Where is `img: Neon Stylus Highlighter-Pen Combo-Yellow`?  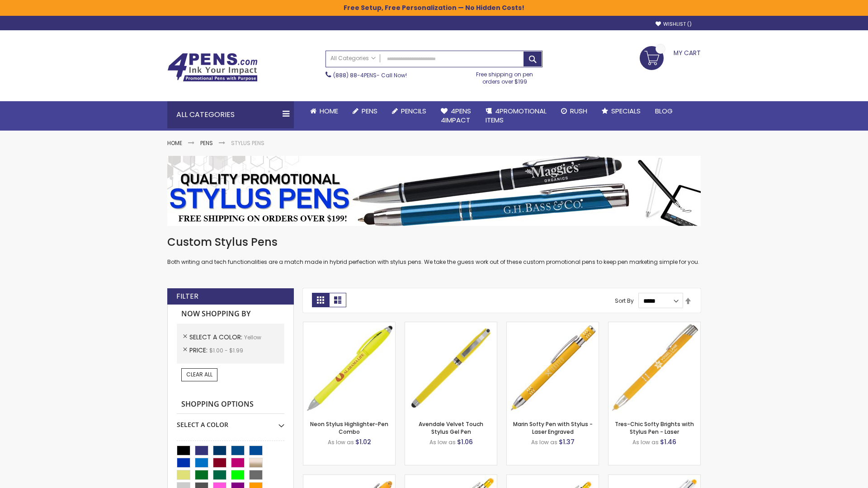 img: Neon Stylus Highlighter-Pen Combo-Yellow is located at coordinates (349, 368).